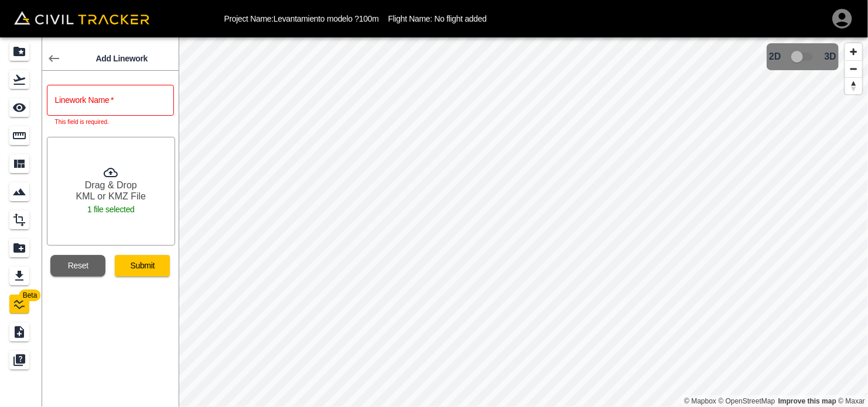 The height and width of the screenshot is (407, 868). What do you see at coordinates (830, 57) in the screenshot?
I see `span: 3D` at bounding box center [830, 57].